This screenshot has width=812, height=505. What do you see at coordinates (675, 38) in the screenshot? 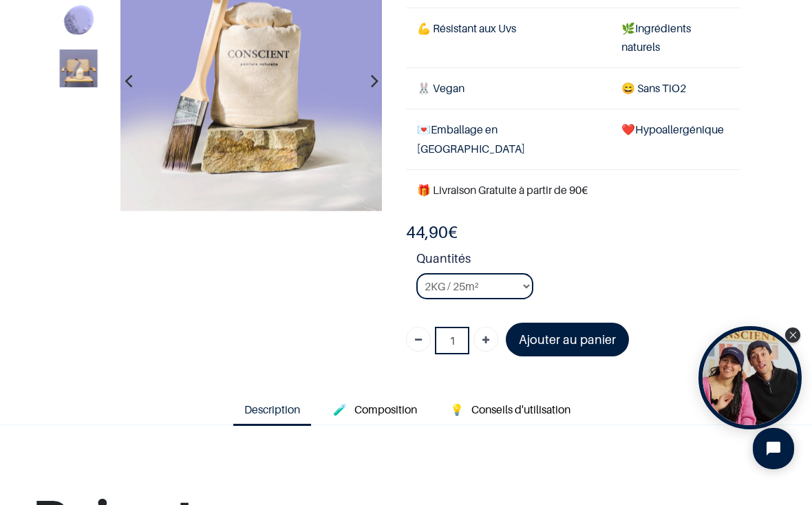
I see `td: Ingrédients naturels` at bounding box center [675, 38].